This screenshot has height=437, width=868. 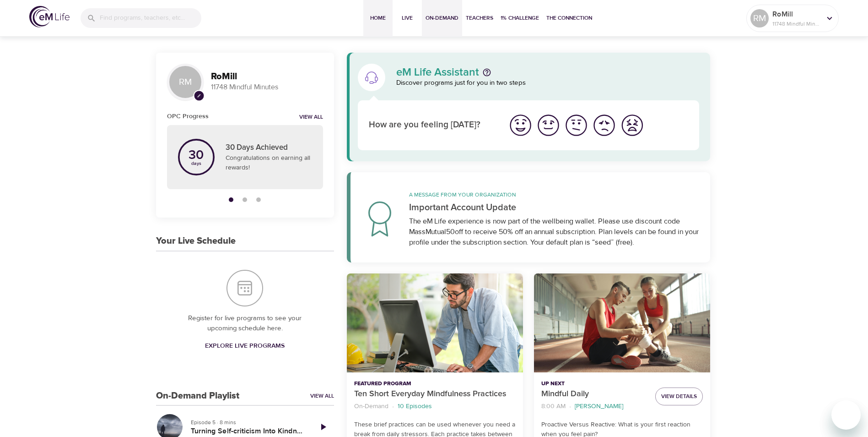 I want to click on p: A message from your organization, so click(x=554, y=195).